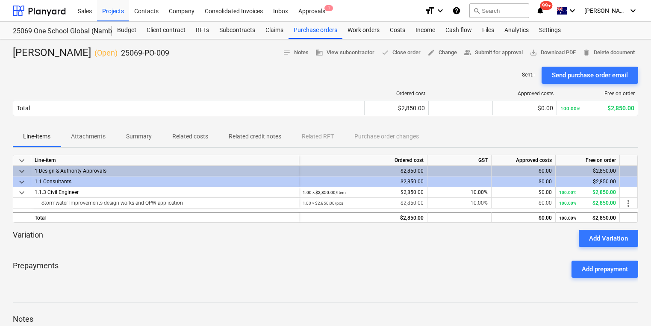 This screenshot has height=326, width=651. I want to click on p: ( Open ), so click(106, 53).